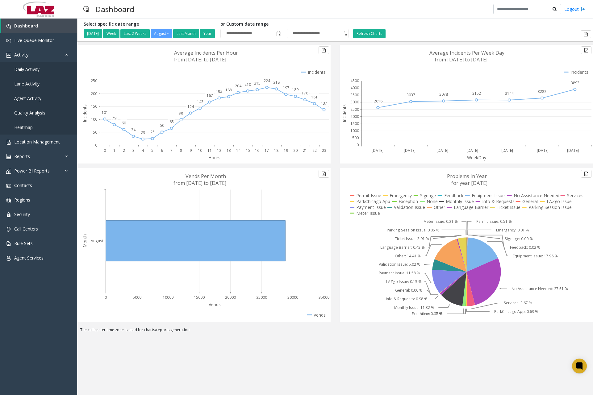 The width and height of the screenshot is (593, 395). What do you see at coordinates (344, 113) in the screenshot?
I see `text: Incidents` at bounding box center [344, 113].